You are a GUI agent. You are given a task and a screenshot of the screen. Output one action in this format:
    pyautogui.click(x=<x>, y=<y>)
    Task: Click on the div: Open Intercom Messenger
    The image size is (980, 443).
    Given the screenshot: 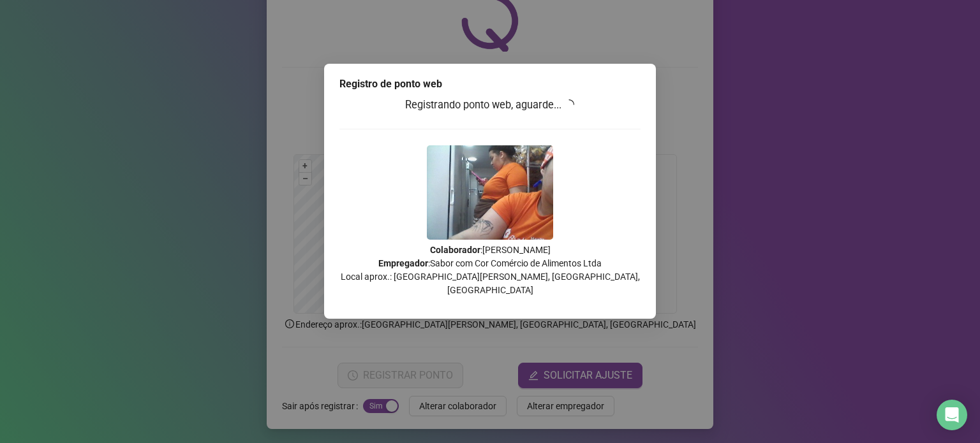 What is the action you would take?
    pyautogui.click(x=952, y=415)
    